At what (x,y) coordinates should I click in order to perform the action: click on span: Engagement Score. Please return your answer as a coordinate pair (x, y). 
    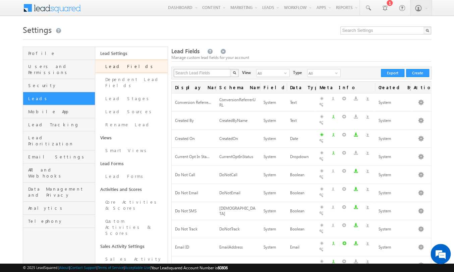
    Looking at the image, I should click on (192, 265).